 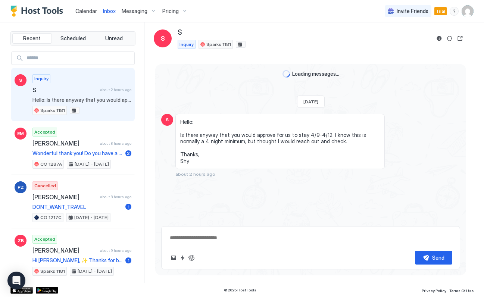 What do you see at coordinates (22, 291) in the screenshot?
I see `div: App Store` at bounding box center [22, 291].